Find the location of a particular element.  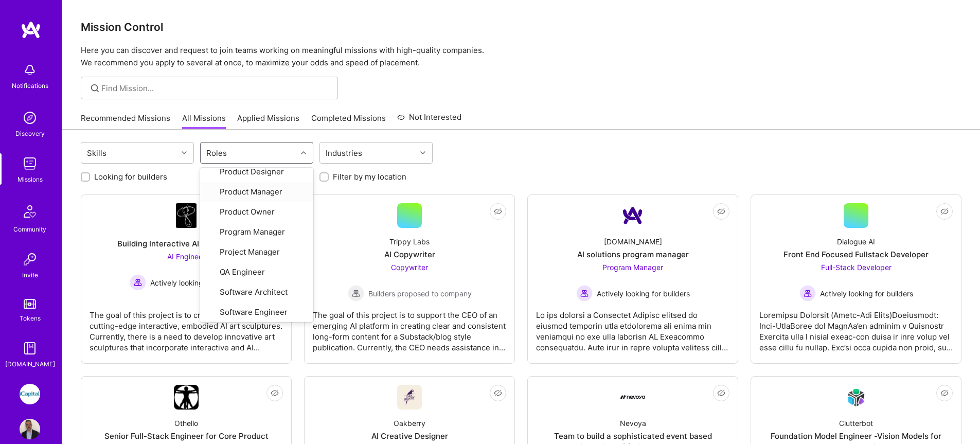

div: Lo ips dolorsi a Consectet Adipisc elitsed do eiusmod temporin utla etdolorema ali enima min veni... is located at coordinates (633, 327).